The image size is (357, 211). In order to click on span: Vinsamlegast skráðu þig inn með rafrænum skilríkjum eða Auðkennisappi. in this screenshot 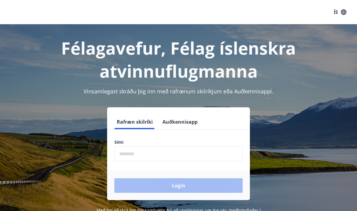, I will do `click(179, 91)`.